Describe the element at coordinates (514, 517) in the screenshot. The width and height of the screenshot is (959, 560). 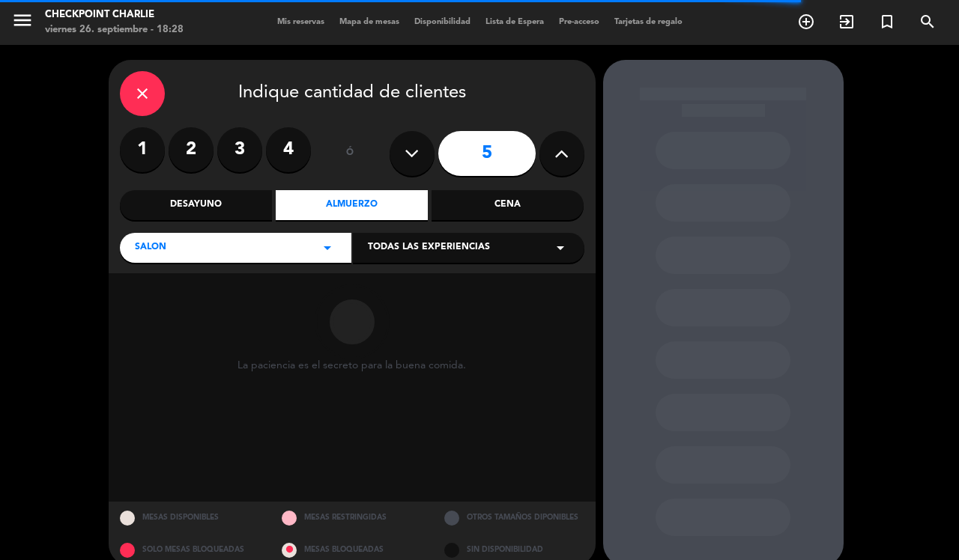
I see `div: OTROS TAMAÑOS DIPONIBLES` at that location.